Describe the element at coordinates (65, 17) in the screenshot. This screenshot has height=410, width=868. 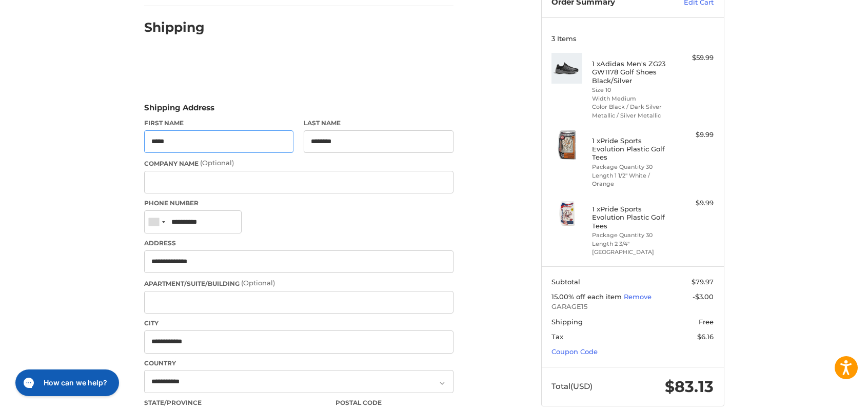
I see `h2: How can we help?` at that location.